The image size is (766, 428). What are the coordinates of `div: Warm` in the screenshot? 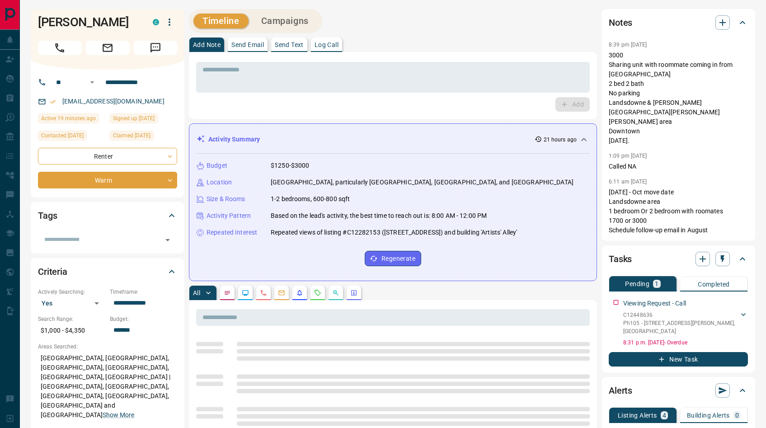 It's located at (108, 180).